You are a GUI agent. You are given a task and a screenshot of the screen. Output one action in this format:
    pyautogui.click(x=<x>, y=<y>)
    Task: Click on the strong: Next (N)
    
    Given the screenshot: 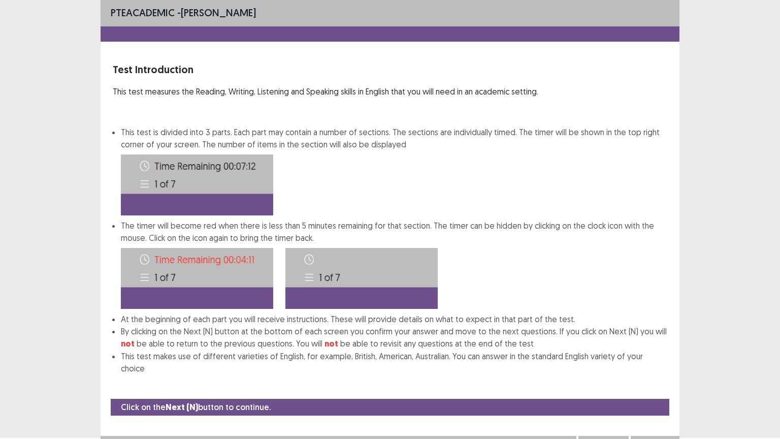 What is the action you would take?
    pyautogui.click(x=182, y=407)
    